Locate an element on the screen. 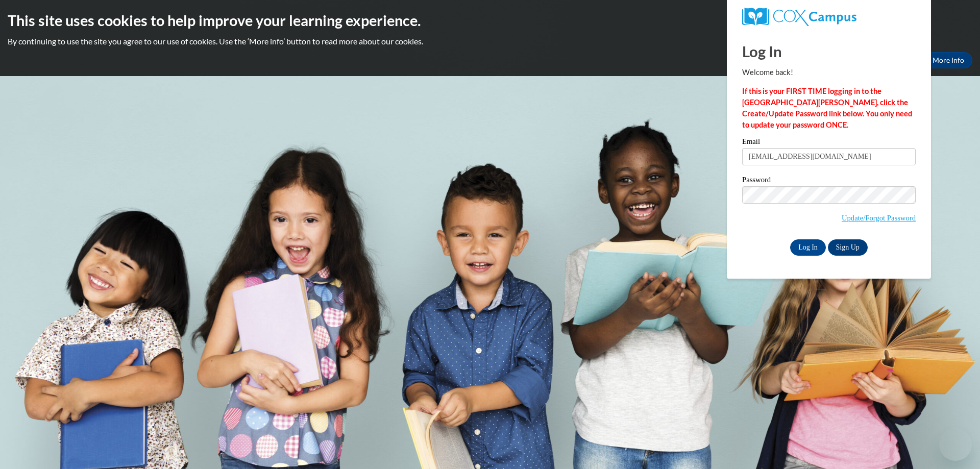 The image size is (980, 469). label: Email is located at coordinates (829, 143).